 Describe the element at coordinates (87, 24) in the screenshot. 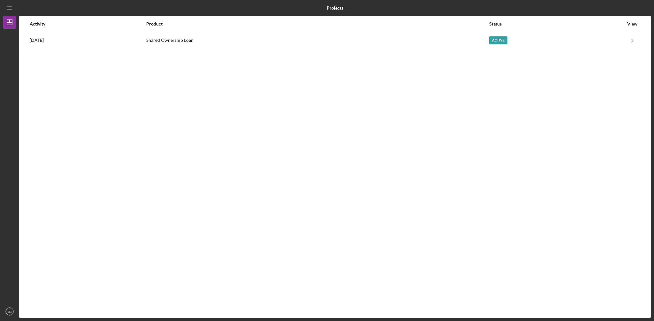

I see `div: Activity` at that location.